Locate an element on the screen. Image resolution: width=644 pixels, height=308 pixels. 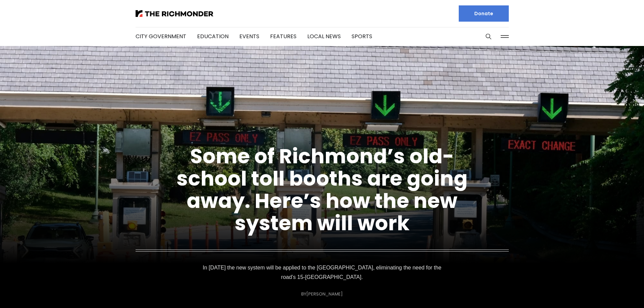
a: Donate is located at coordinates (484, 14).